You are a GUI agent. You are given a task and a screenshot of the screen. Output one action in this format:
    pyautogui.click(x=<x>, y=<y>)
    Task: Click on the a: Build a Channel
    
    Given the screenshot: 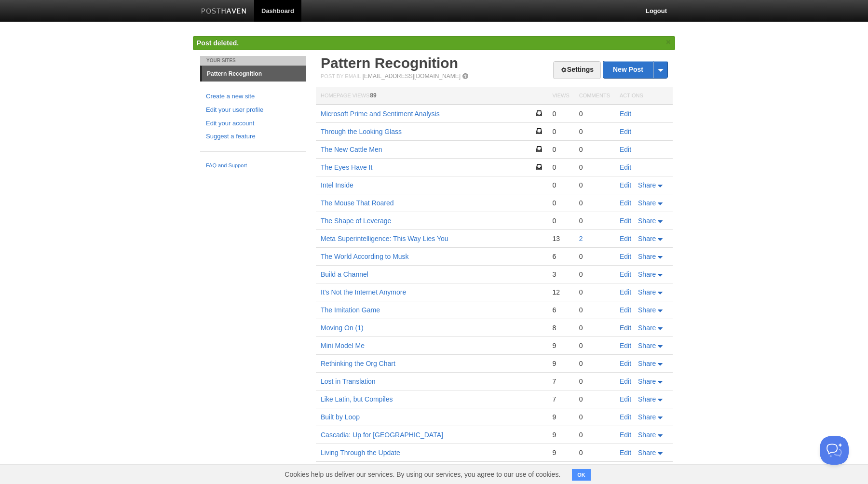 What is the action you would take?
    pyautogui.click(x=345, y=274)
    